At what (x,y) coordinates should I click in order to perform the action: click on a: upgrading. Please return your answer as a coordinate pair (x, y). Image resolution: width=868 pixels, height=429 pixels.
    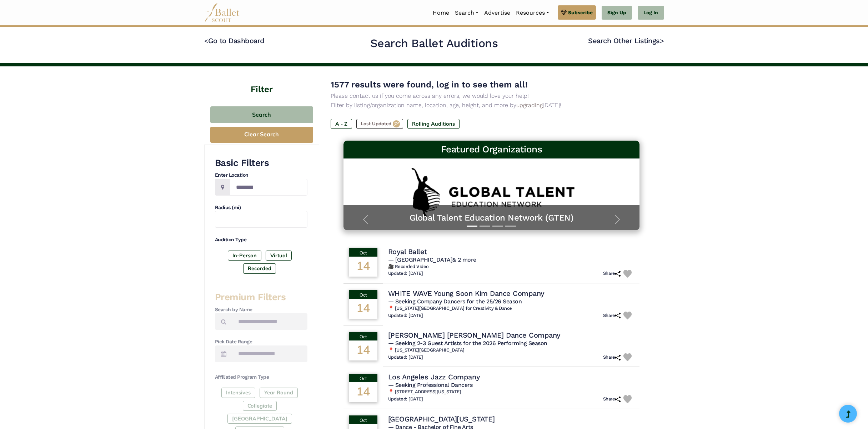
    Looking at the image, I should click on (529, 105).